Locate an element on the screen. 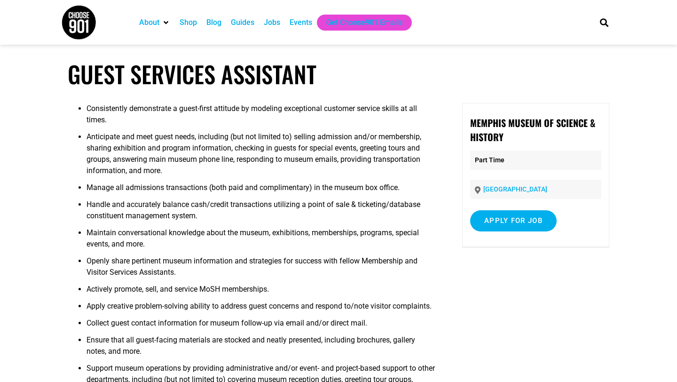 This screenshot has height=382, width=677. li: Collect guest contact information for museum follow-up via email and/or direct mail. is located at coordinates (260, 326).